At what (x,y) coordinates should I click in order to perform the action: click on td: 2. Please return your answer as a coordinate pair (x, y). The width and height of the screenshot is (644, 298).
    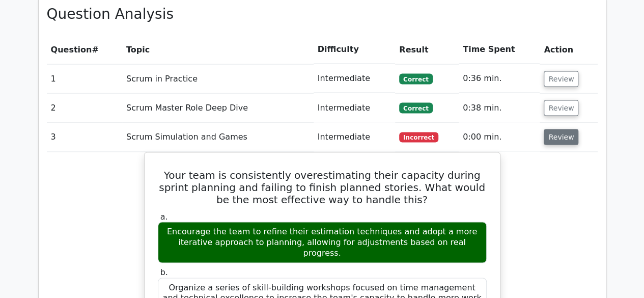
    Looking at the image, I should click on (84, 107).